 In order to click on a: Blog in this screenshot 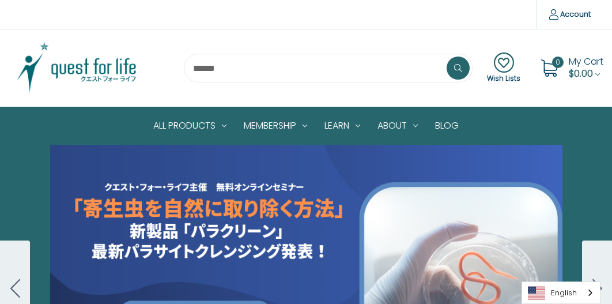, I will do `click(447, 126)`.